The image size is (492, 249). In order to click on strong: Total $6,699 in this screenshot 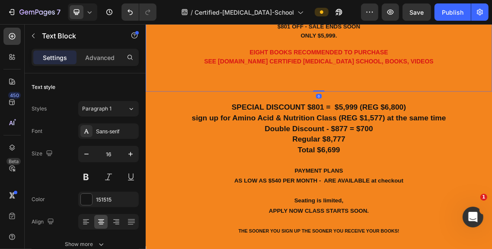, I will do `click(259, 188)`.